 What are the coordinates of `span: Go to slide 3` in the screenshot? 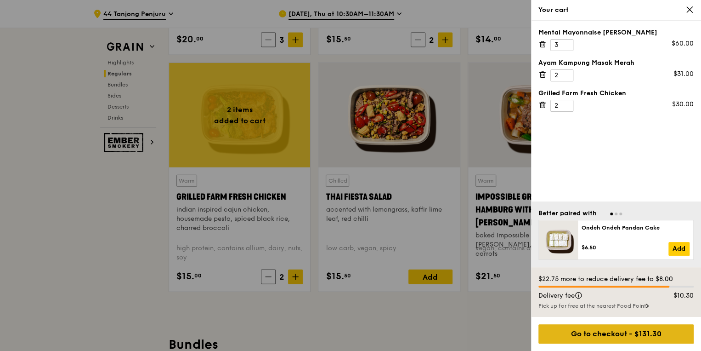 It's located at (621, 214).